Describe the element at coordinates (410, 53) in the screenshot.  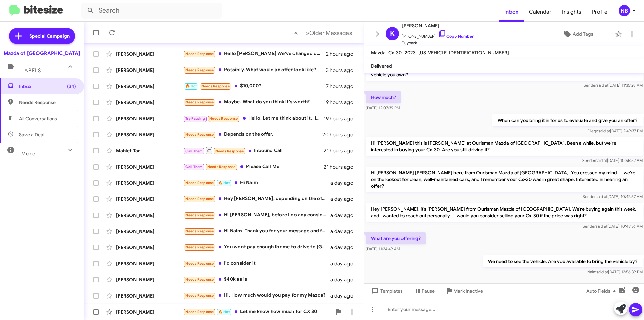
I see `span: 2023` at that location.